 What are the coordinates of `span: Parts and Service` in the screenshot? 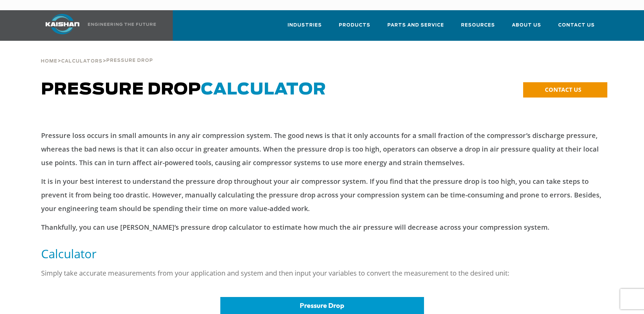 It's located at (416, 25).